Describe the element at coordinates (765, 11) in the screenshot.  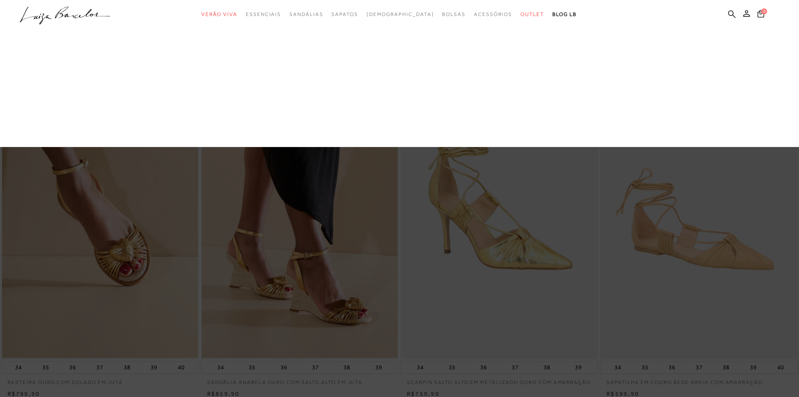
I see `span: 0` at that location.